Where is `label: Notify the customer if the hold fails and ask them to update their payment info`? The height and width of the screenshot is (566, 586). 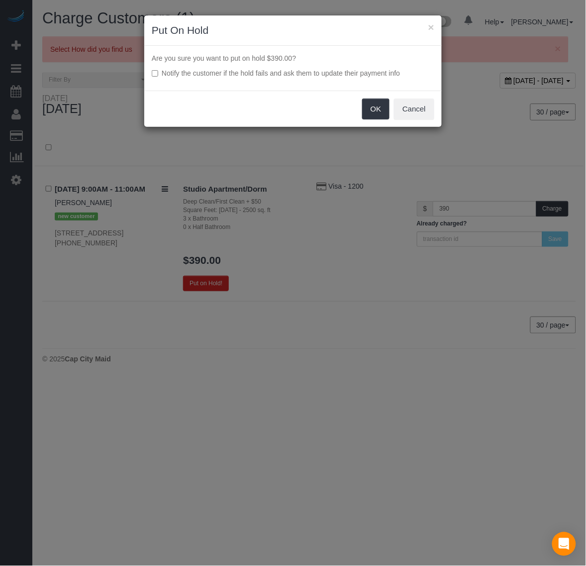 label: Notify the customer if the hold fails and ask them to update their payment info is located at coordinates (293, 73).